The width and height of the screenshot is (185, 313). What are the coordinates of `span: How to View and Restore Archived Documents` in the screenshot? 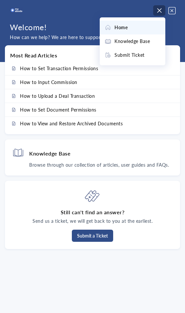 It's located at (71, 123).